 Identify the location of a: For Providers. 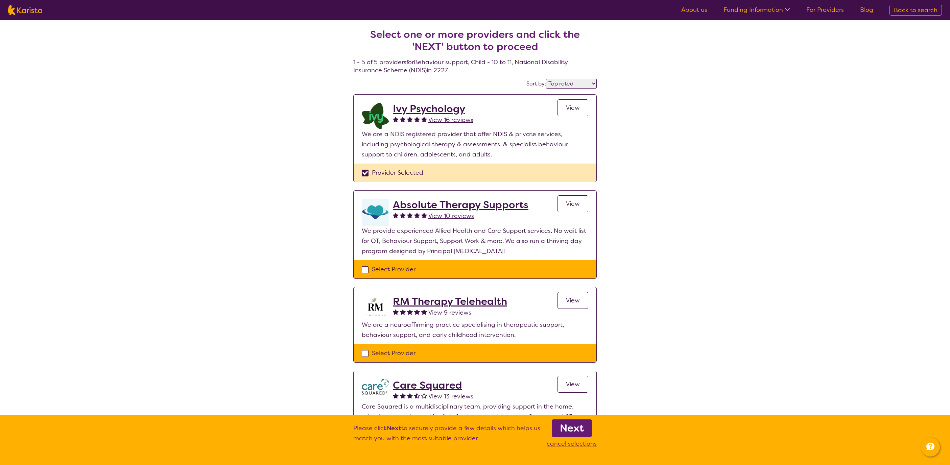
(825, 10).